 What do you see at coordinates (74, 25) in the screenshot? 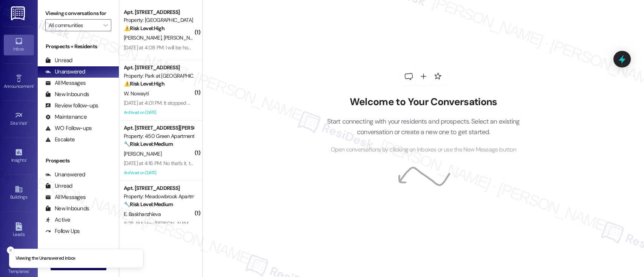
I see `input: All communities` at bounding box center [74, 25].